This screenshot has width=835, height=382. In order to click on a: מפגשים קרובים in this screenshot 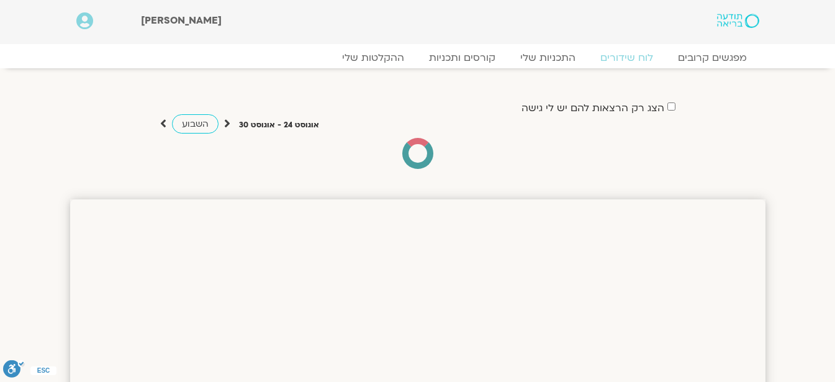, I will do `click(712, 58)`.